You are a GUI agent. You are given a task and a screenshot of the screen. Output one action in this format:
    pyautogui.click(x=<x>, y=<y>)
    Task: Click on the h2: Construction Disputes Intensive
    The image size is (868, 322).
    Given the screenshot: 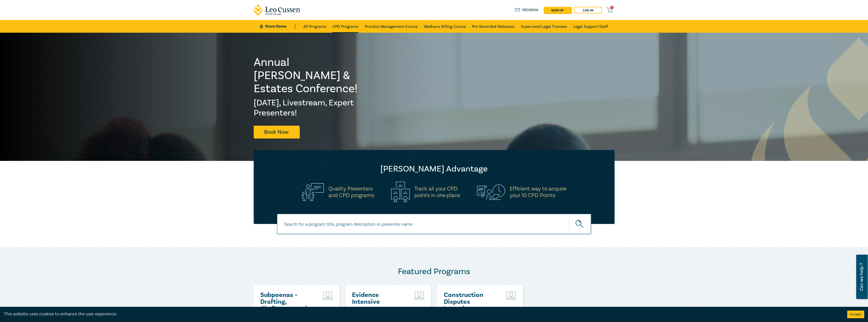 What is the action you would take?
    pyautogui.click(x=471, y=302)
    